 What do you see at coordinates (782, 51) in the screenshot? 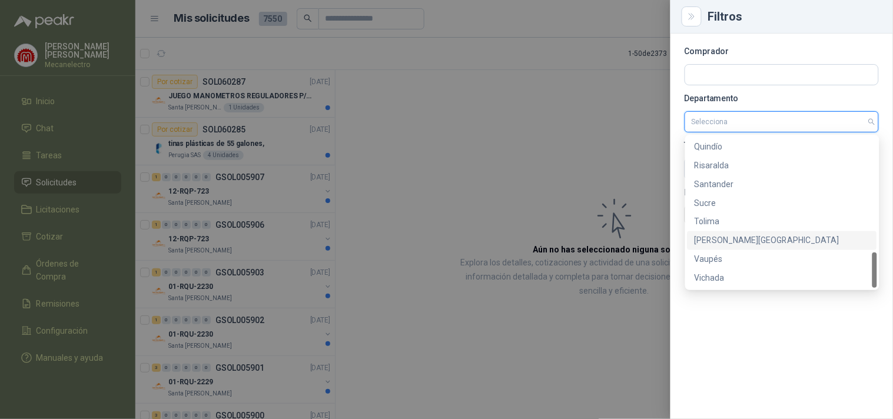
I see `p: Comprador` at bounding box center [782, 51].